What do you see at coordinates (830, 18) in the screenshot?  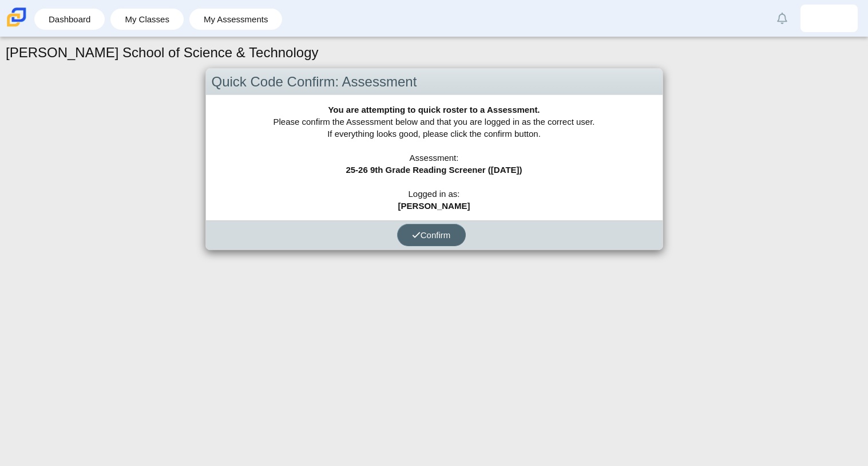 I see `img: adan.perezdiaz.JfDmE7` at bounding box center [830, 18].